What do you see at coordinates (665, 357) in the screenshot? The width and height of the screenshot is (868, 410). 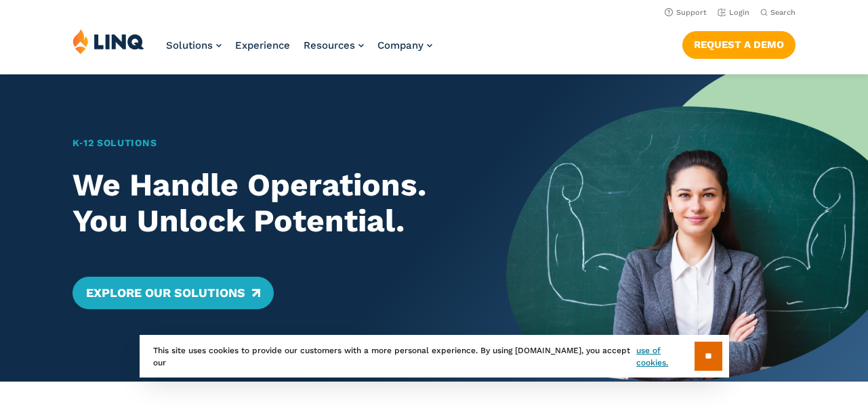 I see `a: use of cookies.` at bounding box center [665, 357].